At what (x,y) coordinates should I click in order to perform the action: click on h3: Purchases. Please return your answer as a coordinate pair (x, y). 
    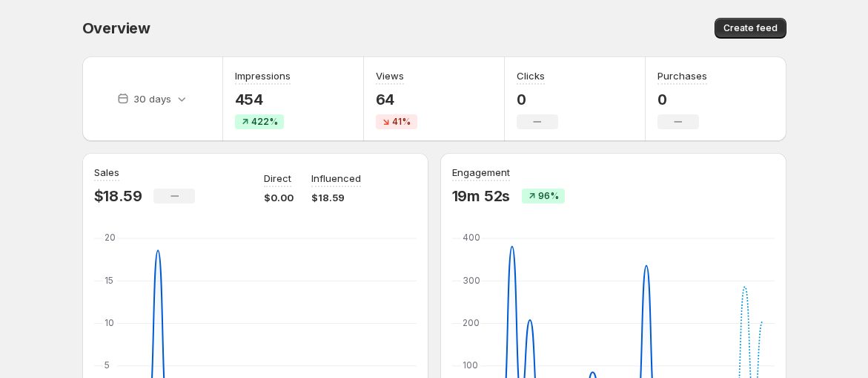
    Looking at the image, I should click on (682, 75).